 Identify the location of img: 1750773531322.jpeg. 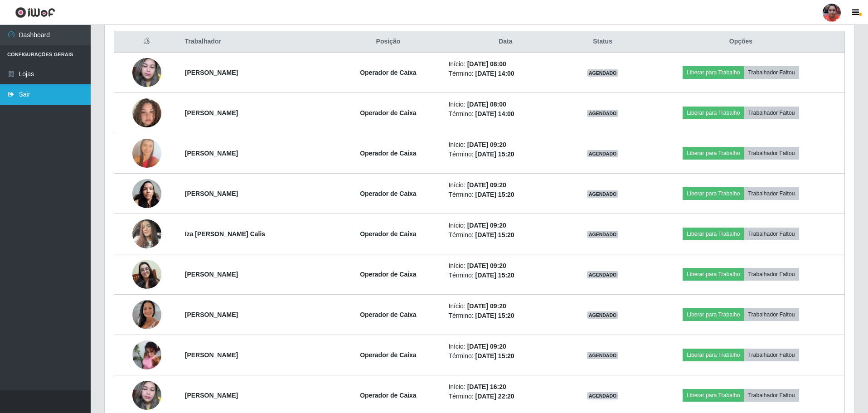
(147, 355).